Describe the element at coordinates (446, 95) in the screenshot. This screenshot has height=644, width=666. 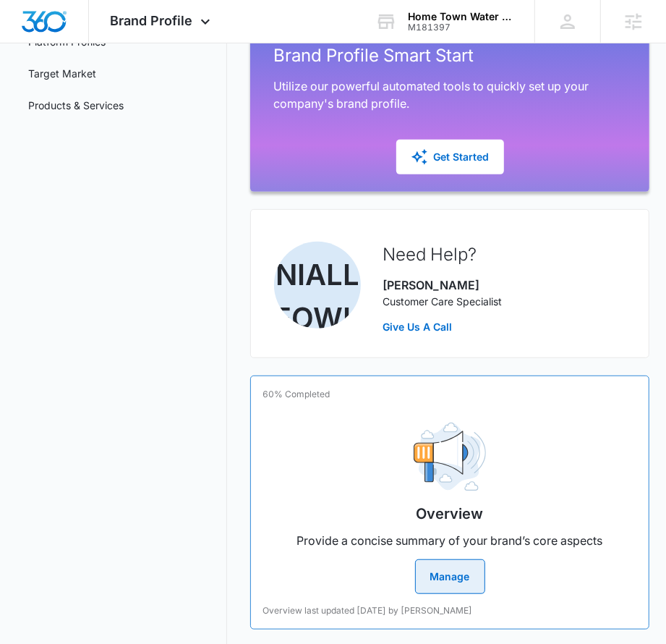
I see `p: Utilize our powerful automated tools to quickly set up your company's brand profile.` at that location.